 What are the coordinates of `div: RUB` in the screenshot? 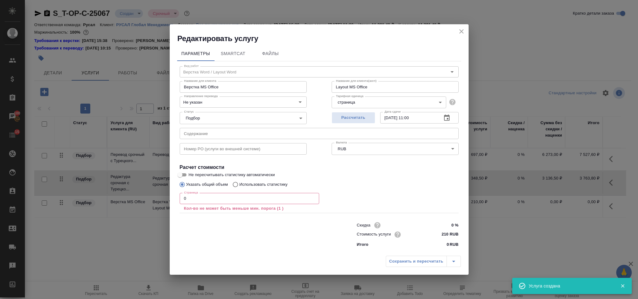 It's located at (395, 149).